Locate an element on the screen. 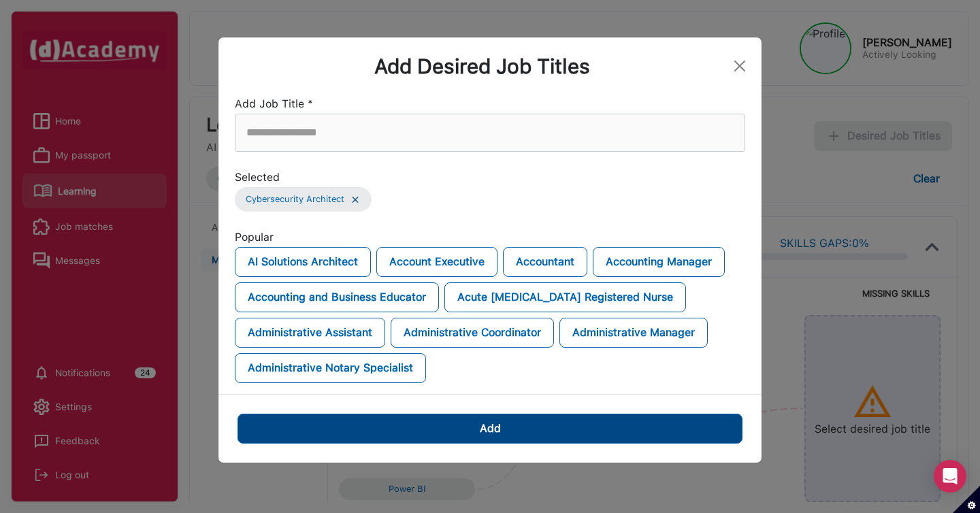 The width and height of the screenshot is (980, 513). button: Accountant is located at coordinates (545, 262).